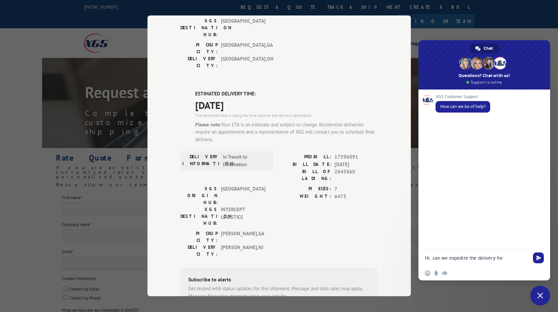 The image size is (558, 312). I want to click on input: Supply Chain Integration, so click(4, 161).